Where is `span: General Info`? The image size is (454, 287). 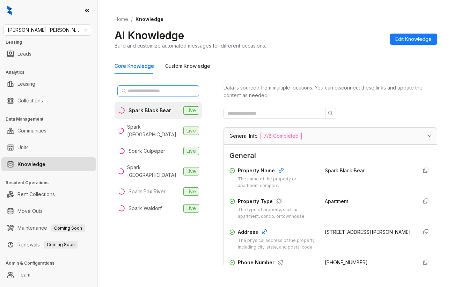
span: General Info is located at coordinates (244, 136).